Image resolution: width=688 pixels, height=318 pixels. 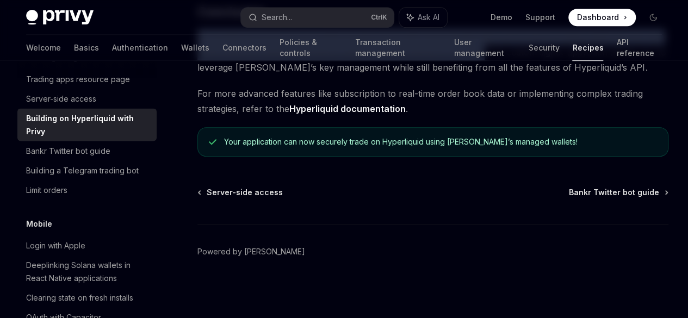 I want to click on a: Policies & controls, so click(x=310, y=48).